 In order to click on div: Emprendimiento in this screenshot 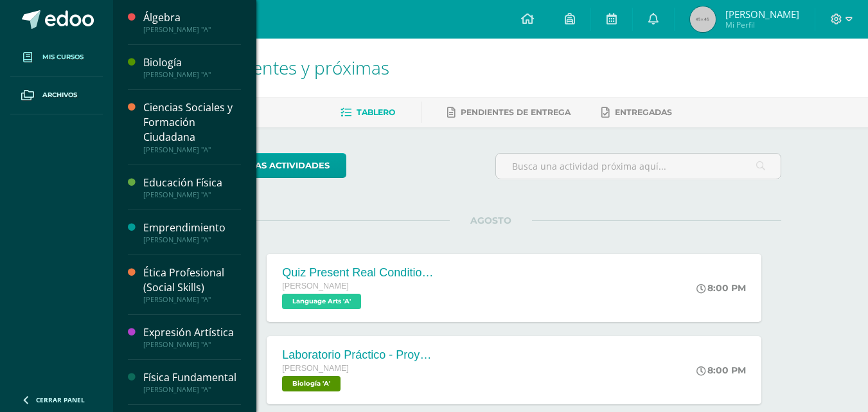, I will do `click(192, 227)`.